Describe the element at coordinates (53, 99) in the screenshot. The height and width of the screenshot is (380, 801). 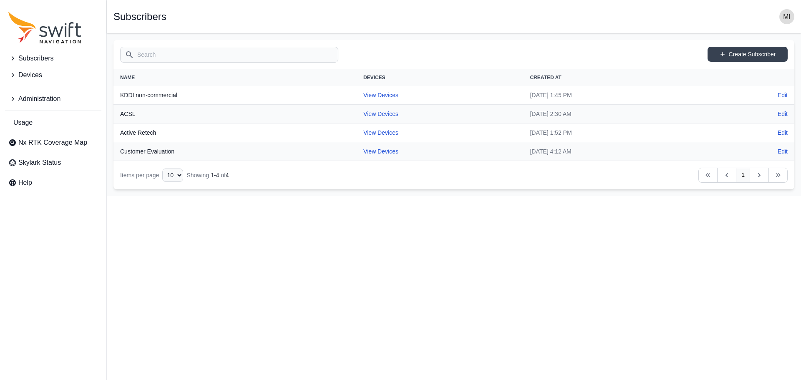
I see `button: Administration` at that location.